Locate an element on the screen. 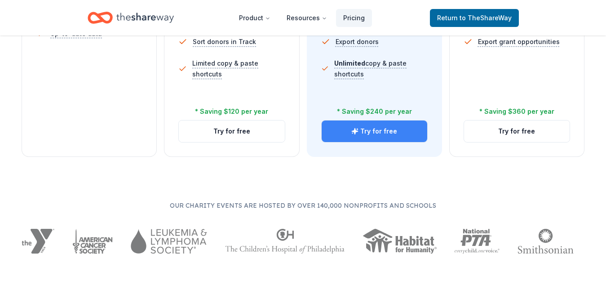  span: Limited copy & paste shortcuts is located at coordinates (238, 69).